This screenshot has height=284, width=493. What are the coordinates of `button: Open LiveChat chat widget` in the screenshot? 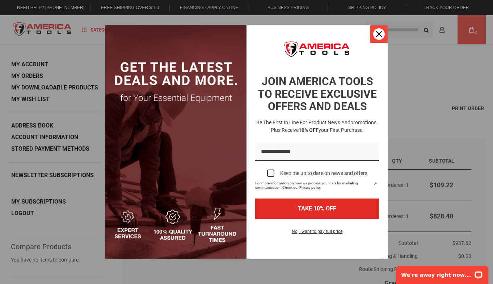 It's located at (88, 14).